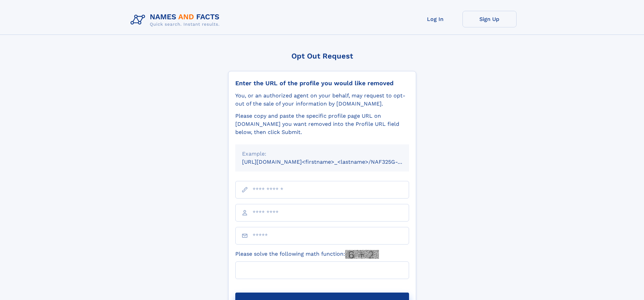 Image resolution: width=644 pixels, height=300 pixels. I want to click on div: Example:, so click(322, 154).